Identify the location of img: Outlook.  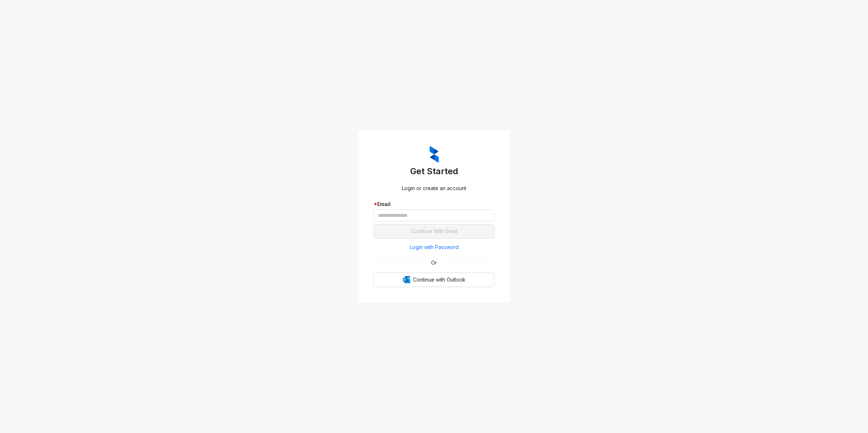
(407, 280).